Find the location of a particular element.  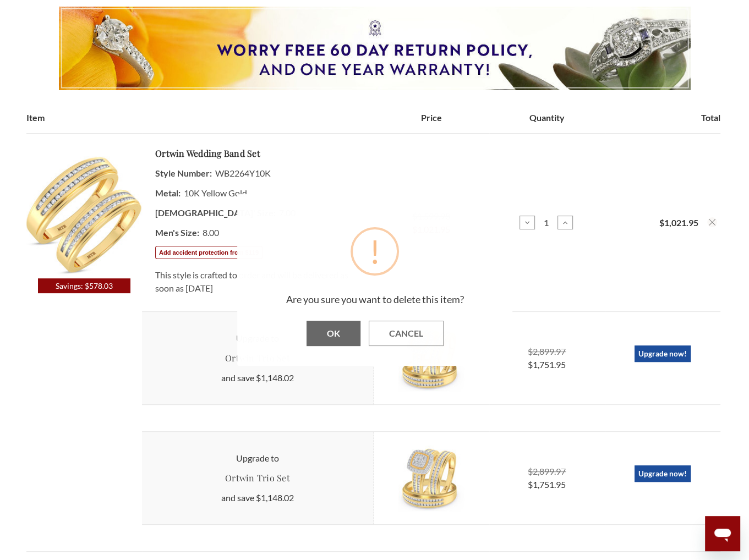

input: Ortwin 1/4 ct tw. Diamond Wedding Band Set 10K Yellow Gold is located at coordinates (546, 223).